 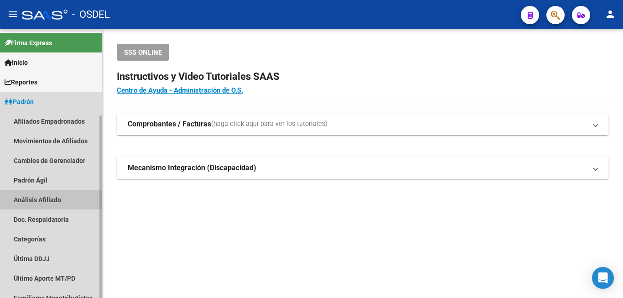 What do you see at coordinates (143, 52) in the screenshot?
I see `span: SSS ONLINE` at bounding box center [143, 52].